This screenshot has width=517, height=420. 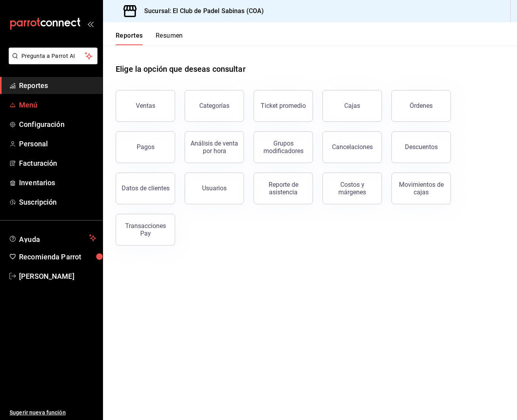 I want to click on span: Pregunta a Parrot AI, so click(x=53, y=56).